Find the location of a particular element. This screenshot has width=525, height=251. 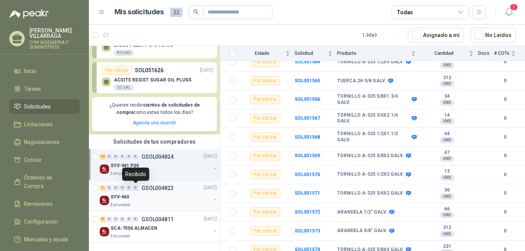

div: Solicitudes de tus compradores is located at coordinates (154, 142).